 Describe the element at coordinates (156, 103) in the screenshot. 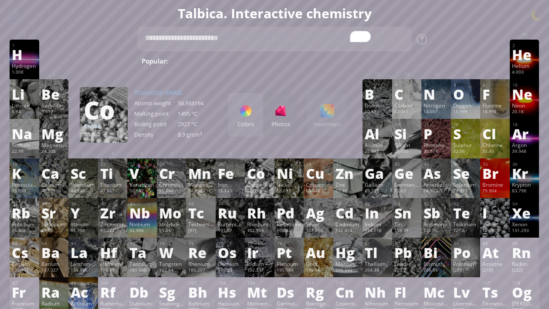

I see `div: Atomic weight` at that location.